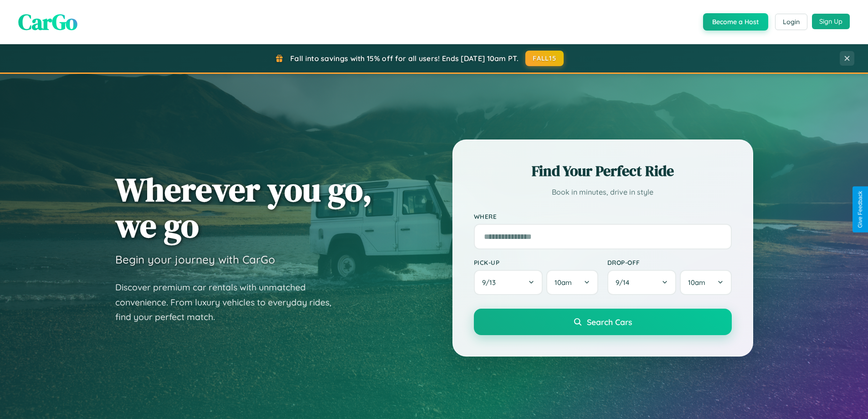  What do you see at coordinates (609, 322) in the screenshot?
I see `span: Search Cars` at bounding box center [609, 322].